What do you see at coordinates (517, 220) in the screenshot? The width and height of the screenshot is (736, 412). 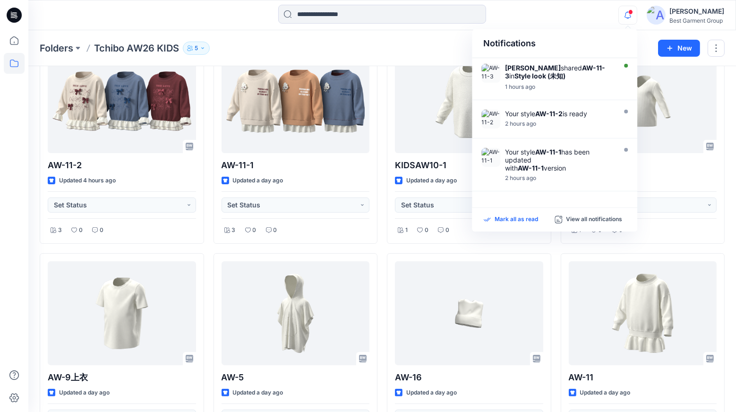 I see `p: Mark all as read` at bounding box center [517, 220].